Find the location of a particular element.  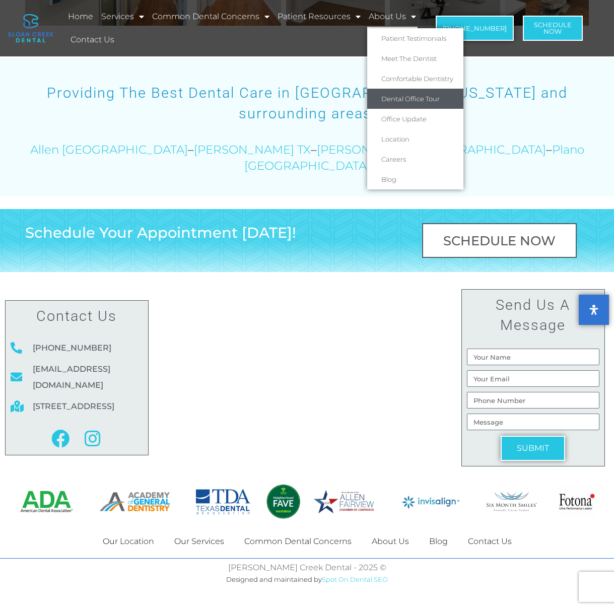

a: Our Location is located at coordinates (129, 542).